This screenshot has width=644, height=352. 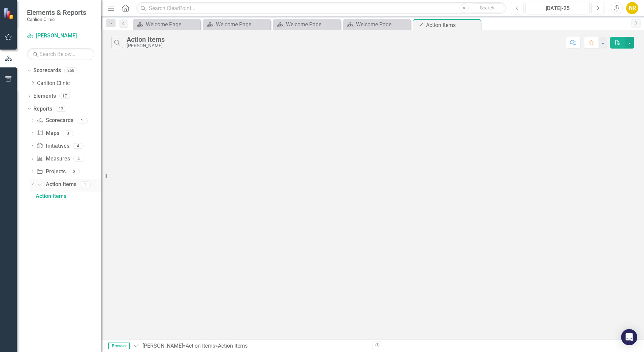 What do you see at coordinates (633, 8) in the screenshot?
I see `button: NR` at bounding box center [633, 8].